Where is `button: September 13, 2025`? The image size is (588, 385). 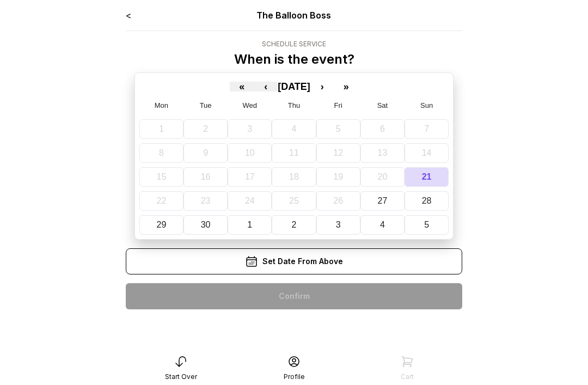 button: September 13, 2025 is located at coordinates (382, 153).